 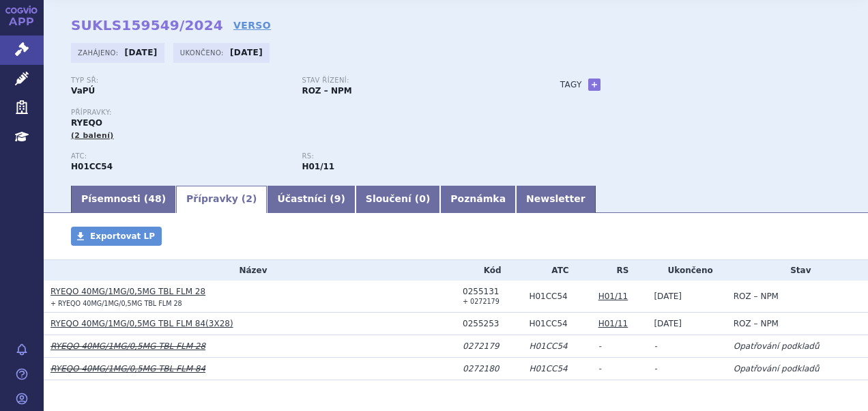 I want to click on td: 0272180, so click(x=489, y=369).